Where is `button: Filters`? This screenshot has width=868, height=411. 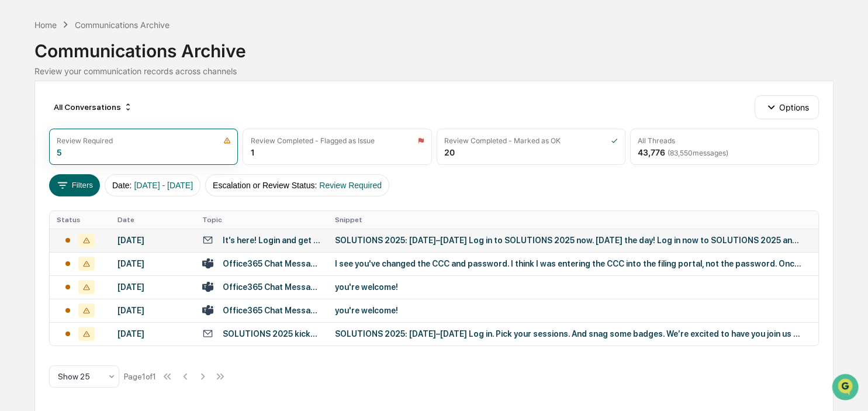
button: Filters is located at coordinates (74, 185).